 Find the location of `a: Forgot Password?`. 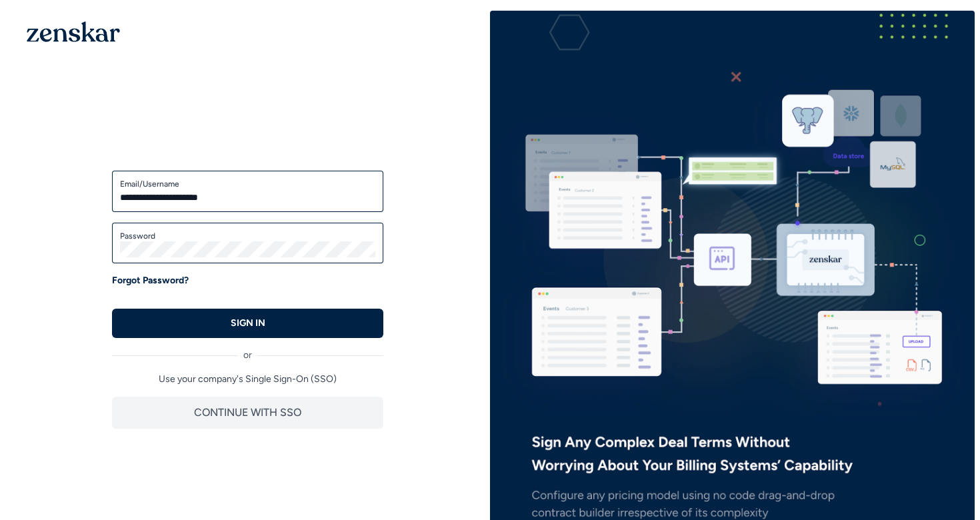

a: Forgot Password? is located at coordinates (150, 281).